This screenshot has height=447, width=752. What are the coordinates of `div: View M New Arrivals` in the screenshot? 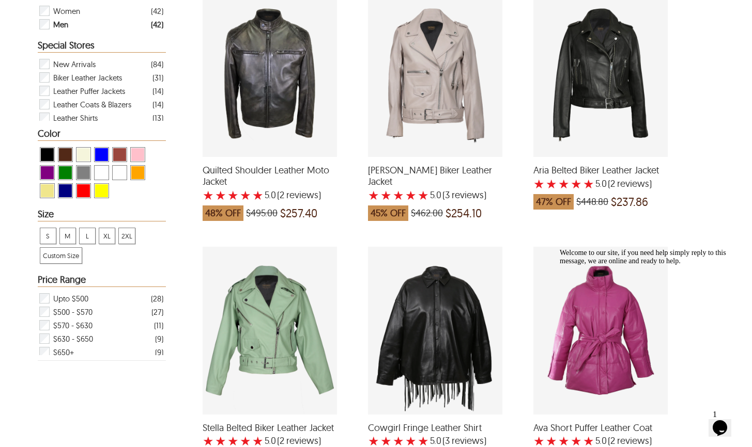 It's located at (68, 236).